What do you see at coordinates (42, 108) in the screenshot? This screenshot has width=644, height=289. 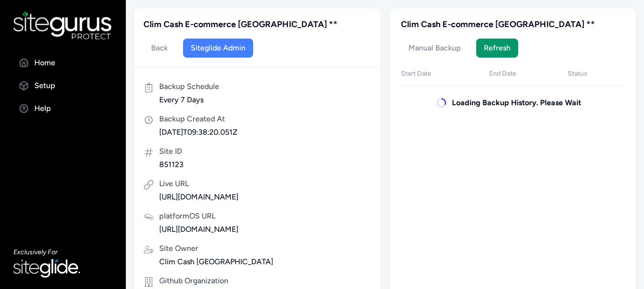 I see `p: Help` at bounding box center [42, 108].